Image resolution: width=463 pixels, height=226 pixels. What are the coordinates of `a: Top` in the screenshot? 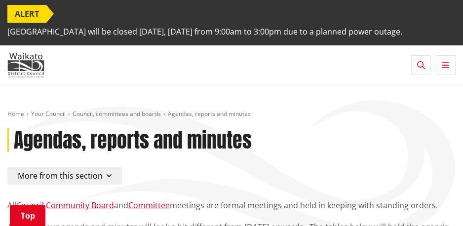 It's located at (28, 216).